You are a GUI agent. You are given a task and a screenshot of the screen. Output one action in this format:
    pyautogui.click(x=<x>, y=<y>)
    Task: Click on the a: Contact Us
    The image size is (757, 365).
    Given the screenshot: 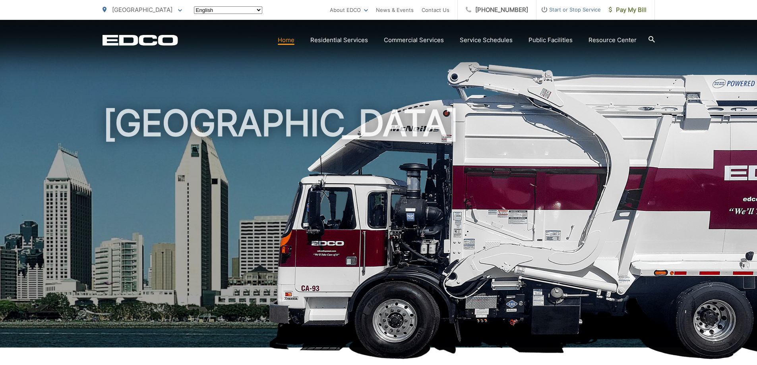 What is the action you would take?
    pyautogui.click(x=436, y=10)
    